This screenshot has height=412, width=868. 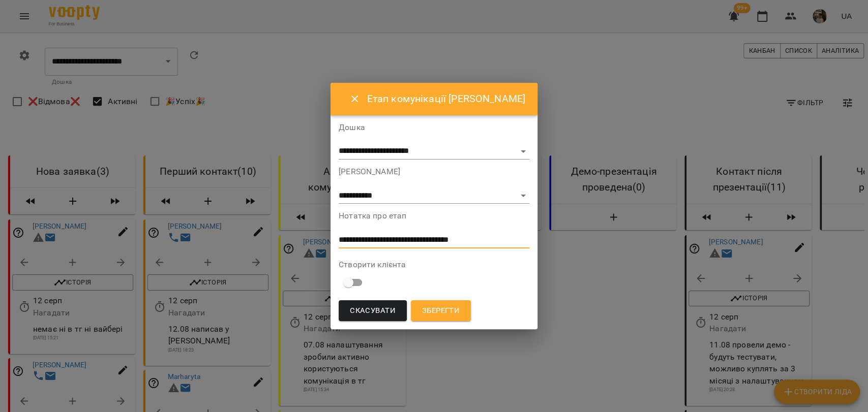 I want to click on label: Створити клієнта, so click(x=434, y=265).